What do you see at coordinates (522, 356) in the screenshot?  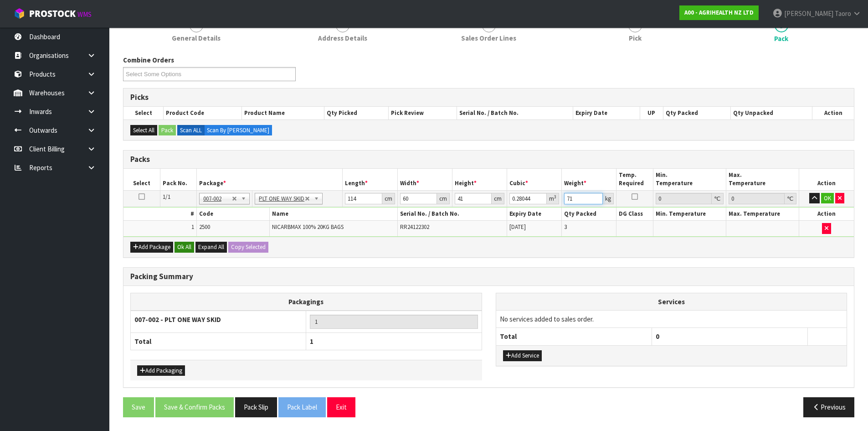 I see `button: Add Service` at bounding box center [522, 356].